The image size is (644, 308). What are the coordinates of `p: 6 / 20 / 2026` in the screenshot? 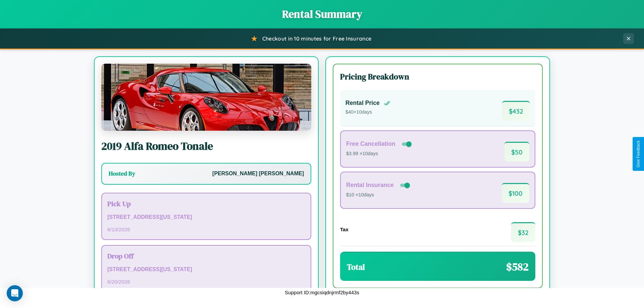 It's located at (206, 281).